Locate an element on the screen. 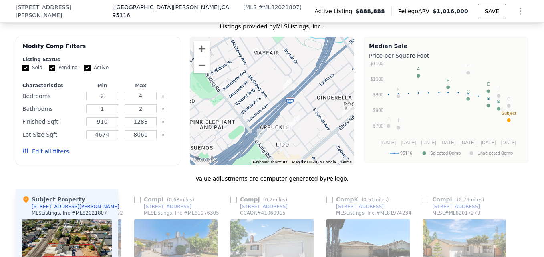 The height and width of the screenshot is (257, 544). text: $1000 is located at coordinates (377, 79).